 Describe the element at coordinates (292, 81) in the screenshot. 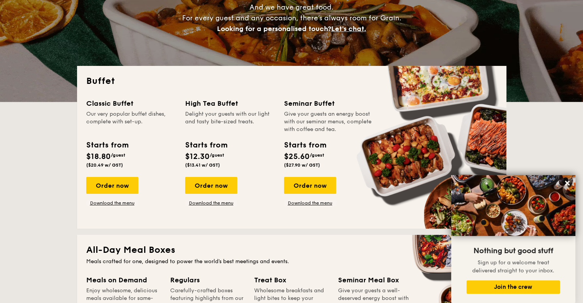

I see `h2: Buffet` at that location.